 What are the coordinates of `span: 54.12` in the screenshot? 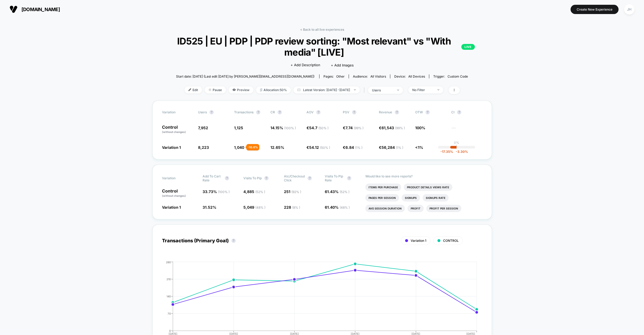 It's located at (319, 147).